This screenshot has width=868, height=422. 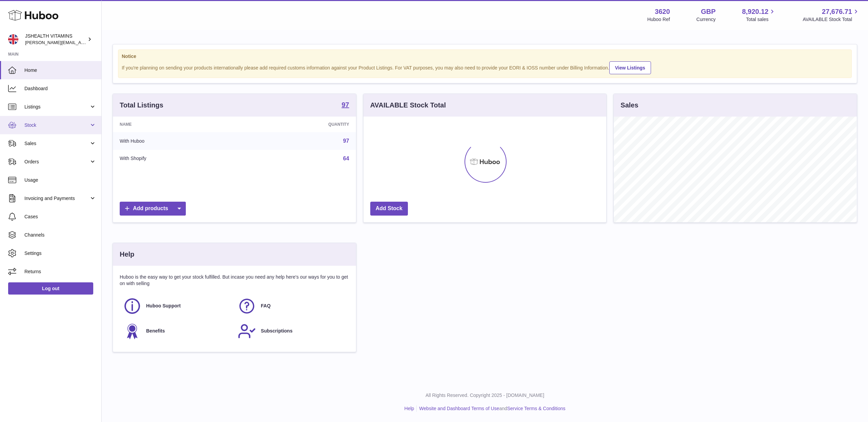 I want to click on a: Help, so click(x=409, y=409).